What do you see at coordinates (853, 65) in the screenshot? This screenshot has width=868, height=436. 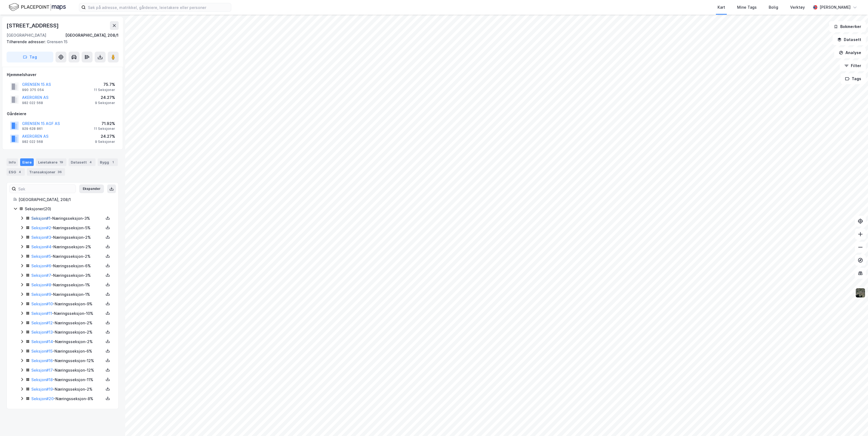 I see `button: Filter` at bounding box center [853, 65].